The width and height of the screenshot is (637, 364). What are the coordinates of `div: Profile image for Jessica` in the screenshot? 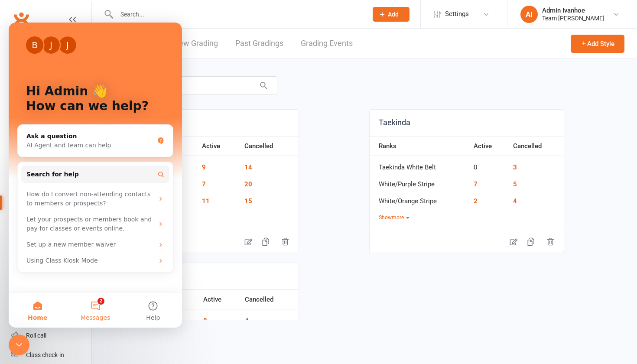 It's located at (42, 22).